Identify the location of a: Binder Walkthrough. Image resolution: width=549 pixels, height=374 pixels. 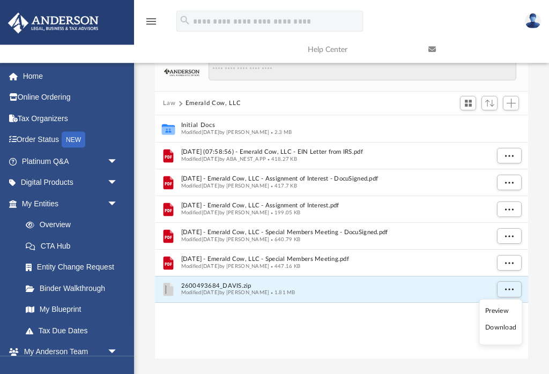
(75, 288).